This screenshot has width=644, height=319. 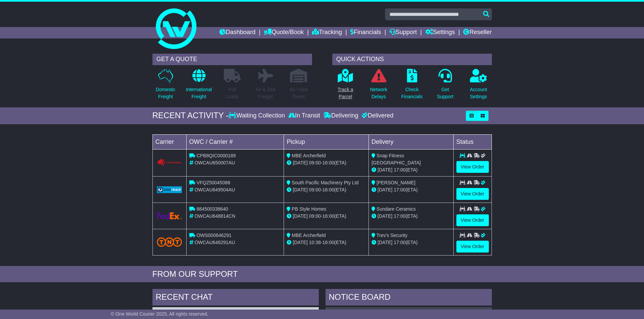 What do you see at coordinates (169, 142) in the screenshot?
I see `td: Carrier` at bounding box center [169, 142].